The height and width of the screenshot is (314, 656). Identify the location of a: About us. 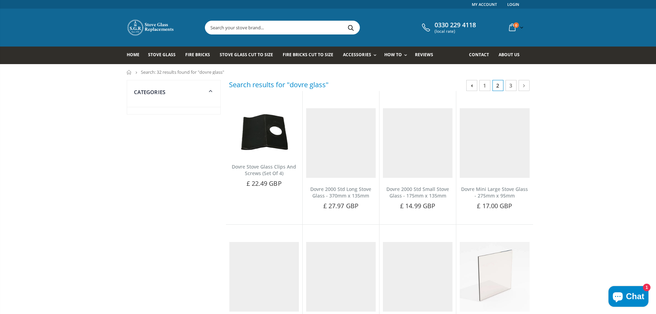
(512, 55).